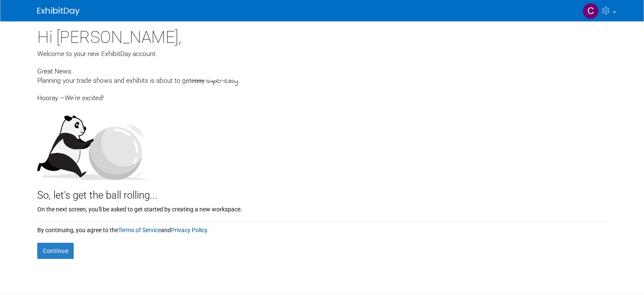  I want to click on div: Welcome to your new ExhibitDay account., so click(322, 54).